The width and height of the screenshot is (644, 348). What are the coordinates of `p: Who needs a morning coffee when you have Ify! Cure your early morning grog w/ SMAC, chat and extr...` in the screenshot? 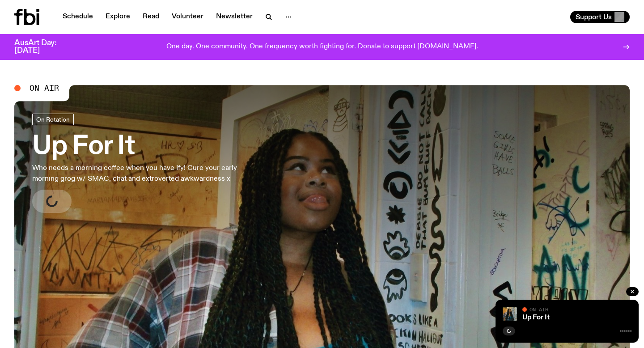 It's located at (147, 174).